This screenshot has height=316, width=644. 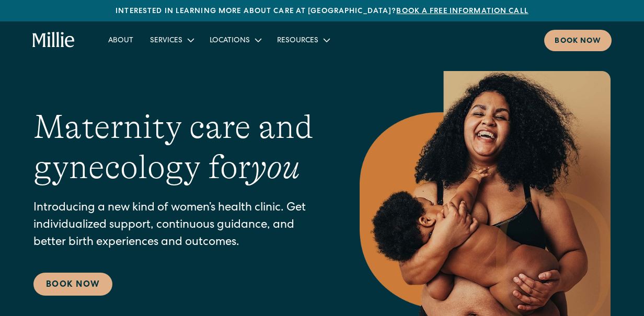 What do you see at coordinates (176, 147) in the screenshot?
I see `h1: Maternity care and gynecology for` at bounding box center [176, 147].